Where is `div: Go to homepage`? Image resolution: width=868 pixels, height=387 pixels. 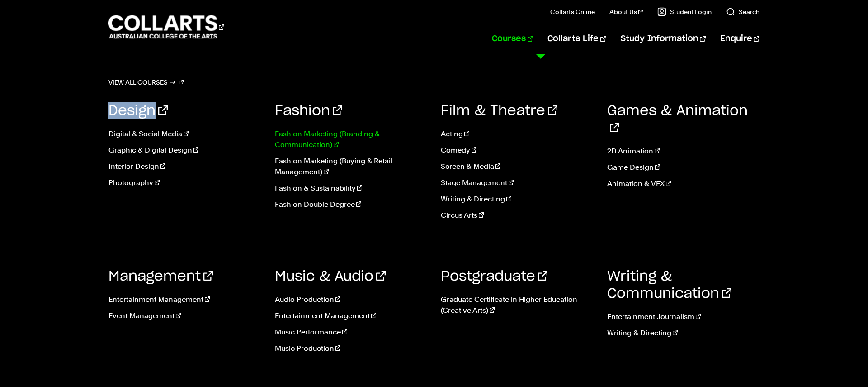
div: Go to homepage is located at coordinates (167, 27).